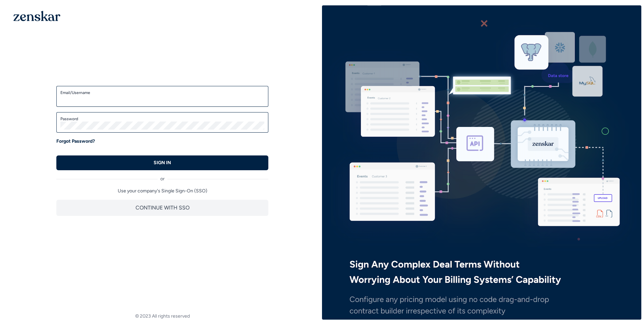 The height and width of the screenshot is (325, 644). Describe the element at coordinates (163, 191) in the screenshot. I see `p: Use your company's Single Sign-On (SSO)` at that location.